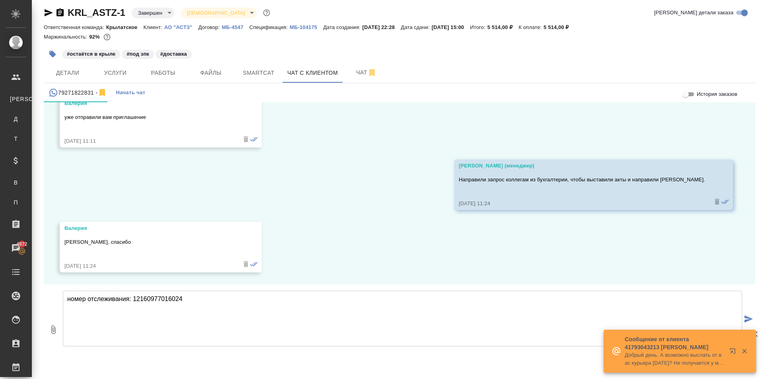  I want to click on span: доставка, so click(174, 53).